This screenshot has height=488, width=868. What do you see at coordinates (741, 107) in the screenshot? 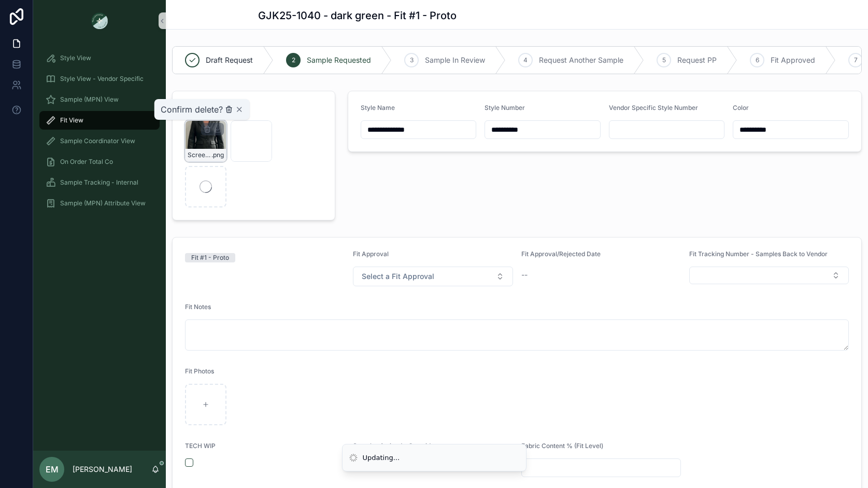
I see `span: Color` at bounding box center [741, 107].